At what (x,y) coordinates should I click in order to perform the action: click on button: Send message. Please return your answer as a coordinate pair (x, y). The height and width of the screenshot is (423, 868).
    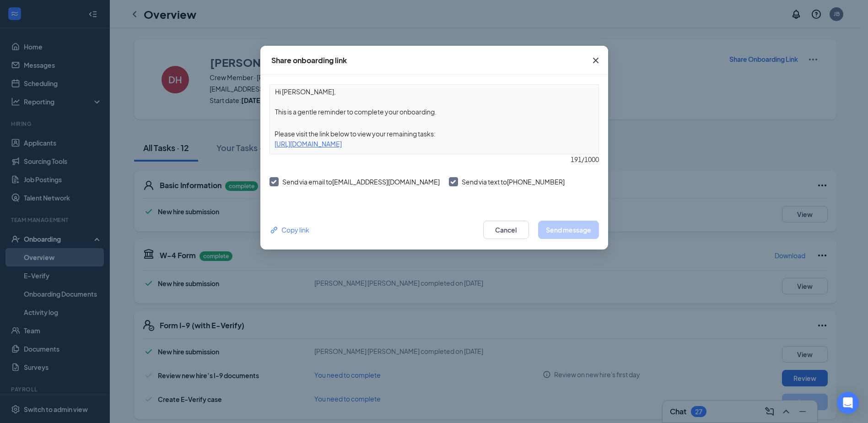
    Looking at the image, I should click on (568, 230).